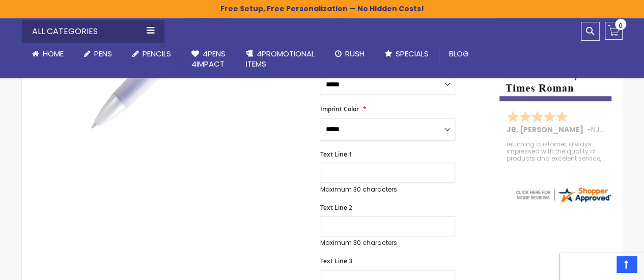 This screenshot has height=280, width=644. What do you see at coordinates (280, 59) in the screenshot?
I see `span: 4PROMOTIONAL ITEMS` at bounding box center [280, 59].